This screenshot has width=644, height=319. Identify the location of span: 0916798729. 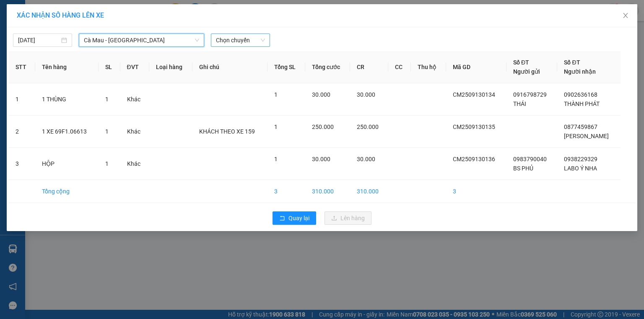
(530, 94).